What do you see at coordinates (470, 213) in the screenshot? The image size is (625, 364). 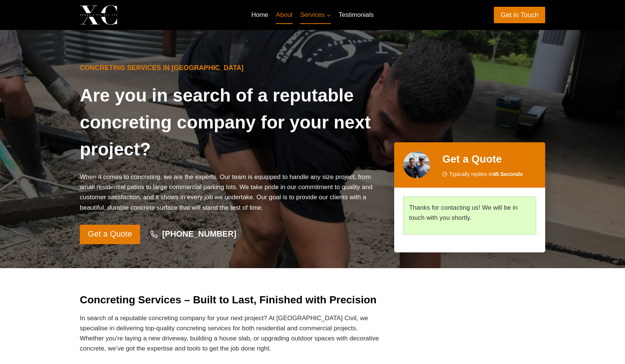 I see `p: Thanks for contacting us! We will be in touch with you shortly.` at bounding box center [470, 213].